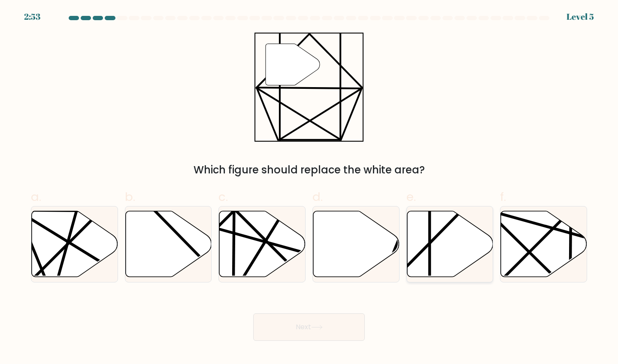 This screenshot has height=364, width=618. What do you see at coordinates (309, 327) in the screenshot?
I see `button: Next` at bounding box center [309, 327].